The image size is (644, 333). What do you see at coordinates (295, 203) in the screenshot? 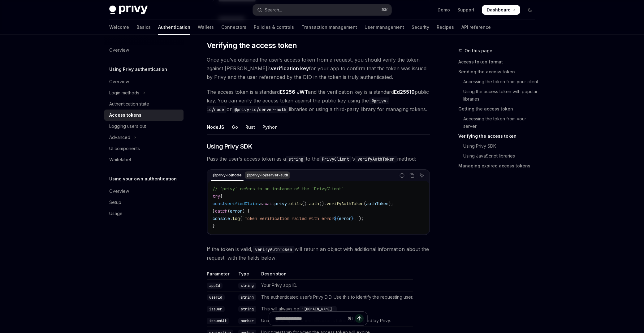
I see `span: utils` at bounding box center [295, 203].